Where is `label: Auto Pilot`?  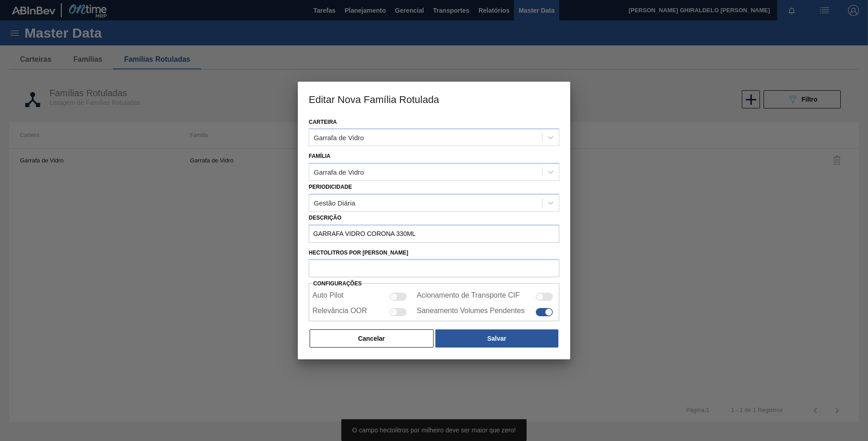
label: Auto Pilot is located at coordinates (328, 297).